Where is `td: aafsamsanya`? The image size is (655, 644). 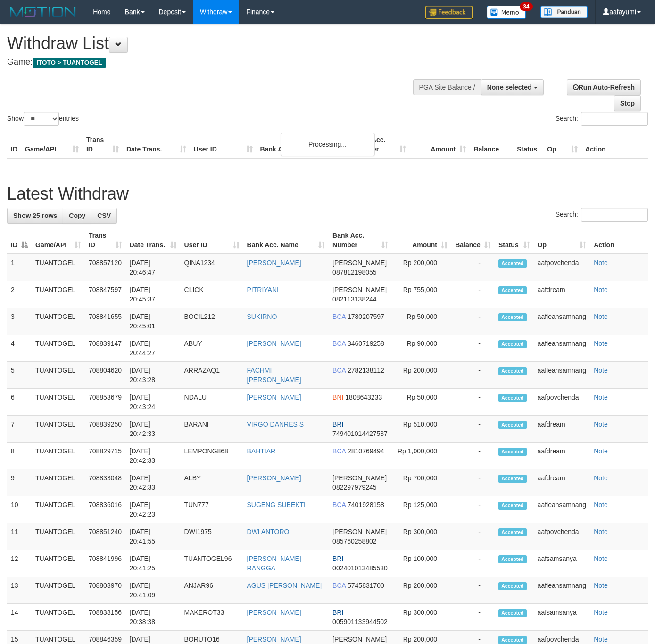
td: aafsamsanya is located at coordinates (562, 564).